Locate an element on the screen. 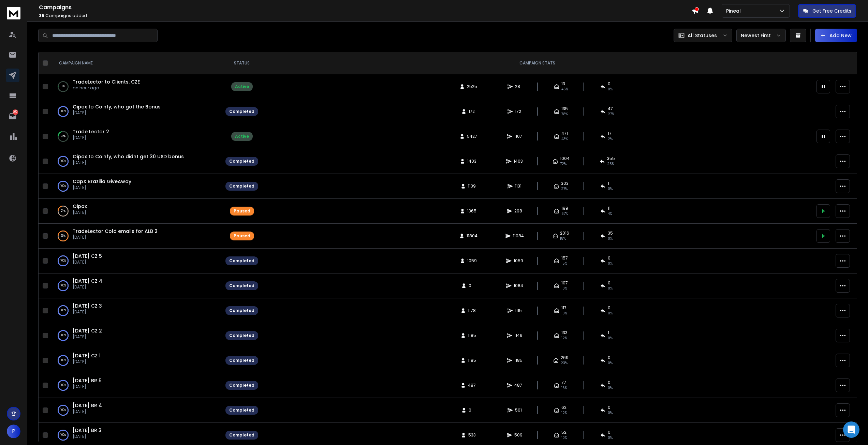 The image size is (868, 445). span: 18 % is located at coordinates (563, 239).